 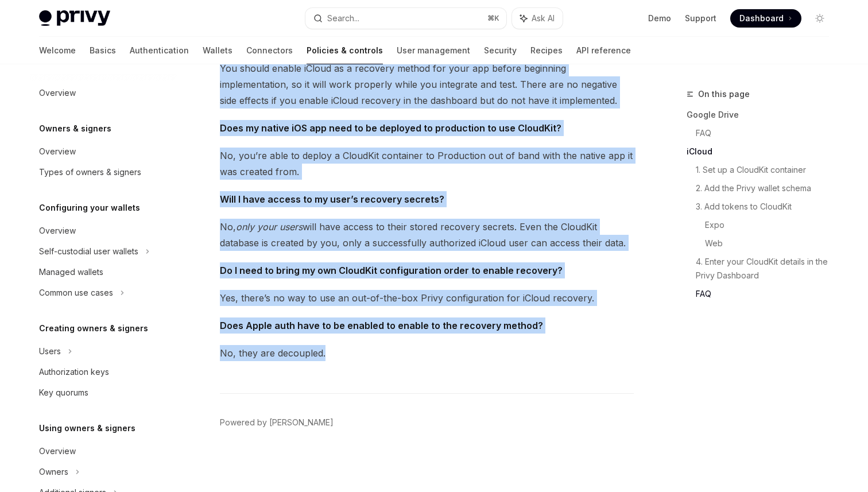 I want to click on strong: Does my native iOS app need to be deployed to production to use CloudKit?, so click(x=390, y=128).